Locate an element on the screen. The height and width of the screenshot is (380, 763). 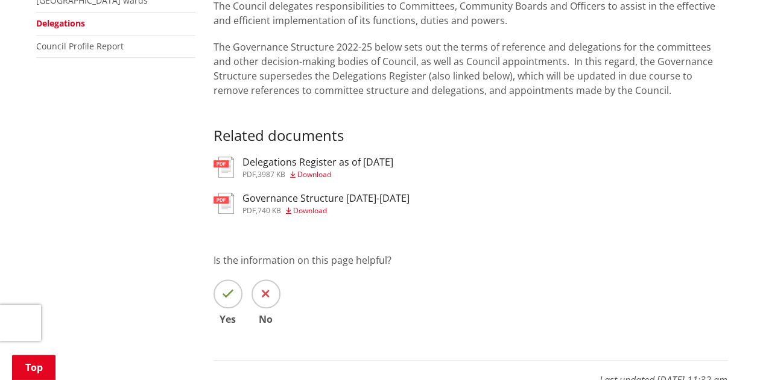
span: 3987 KB is located at coordinates (271, 174).